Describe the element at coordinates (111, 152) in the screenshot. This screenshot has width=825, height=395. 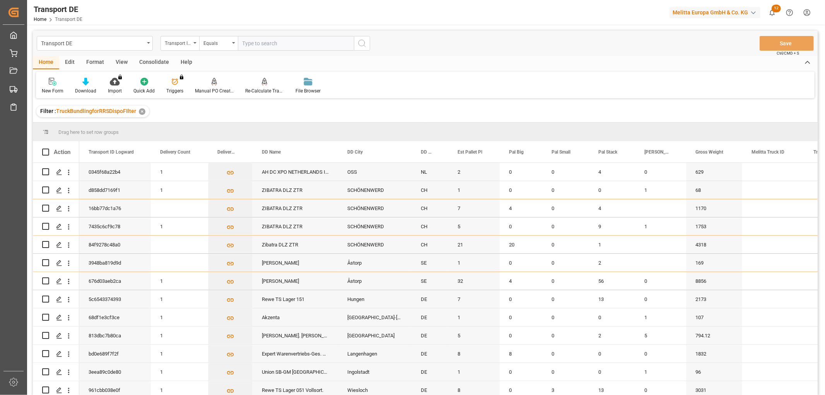
I see `span: Transport ID Logward` at that location.